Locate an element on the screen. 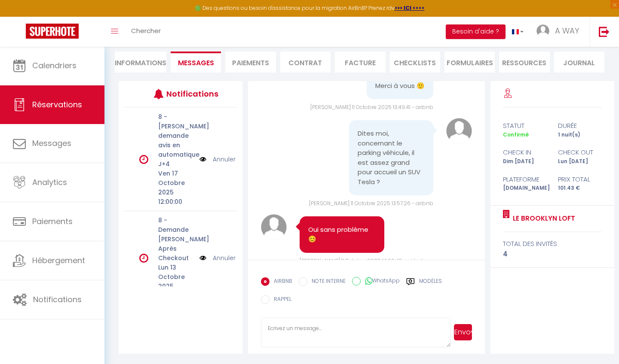 The height and width of the screenshot is (364, 619). div: Plateforme is located at coordinates (525, 180).